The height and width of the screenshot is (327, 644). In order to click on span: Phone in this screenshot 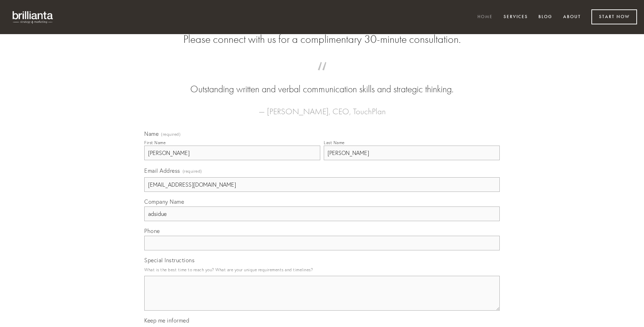, I will do `click(152, 231)`.